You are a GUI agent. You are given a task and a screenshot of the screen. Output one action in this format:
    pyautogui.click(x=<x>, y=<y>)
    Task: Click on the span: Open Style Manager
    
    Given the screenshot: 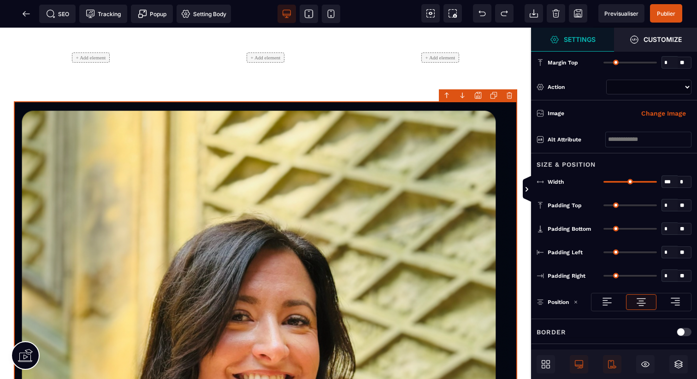 What is the action you would take?
    pyautogui.click(x=655, y=40)
    